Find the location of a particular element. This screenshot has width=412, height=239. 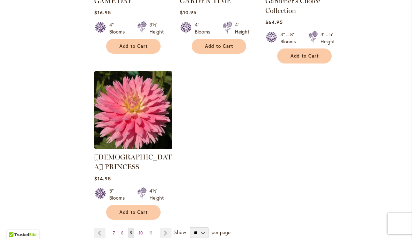

div: 5" Blooms is located at coordinates (119, 195).